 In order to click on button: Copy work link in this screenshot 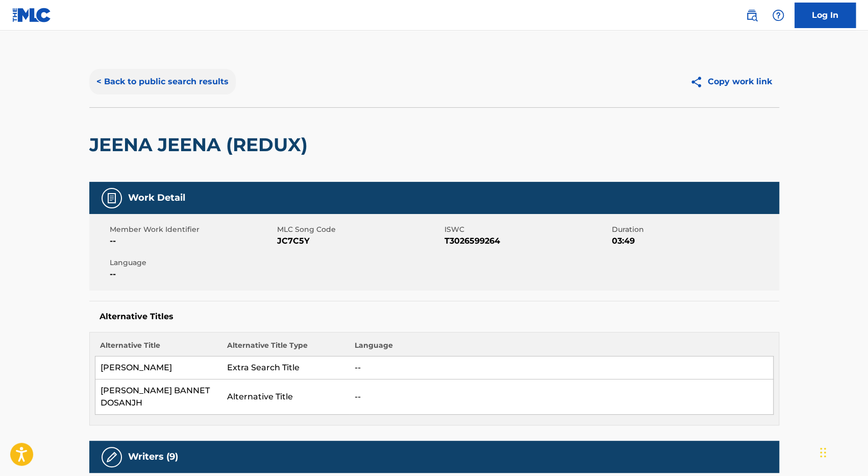, I will do `click(730, 82)`.